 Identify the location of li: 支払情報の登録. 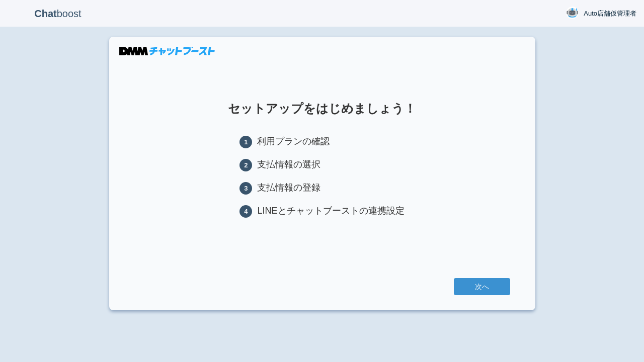
(322, 188).